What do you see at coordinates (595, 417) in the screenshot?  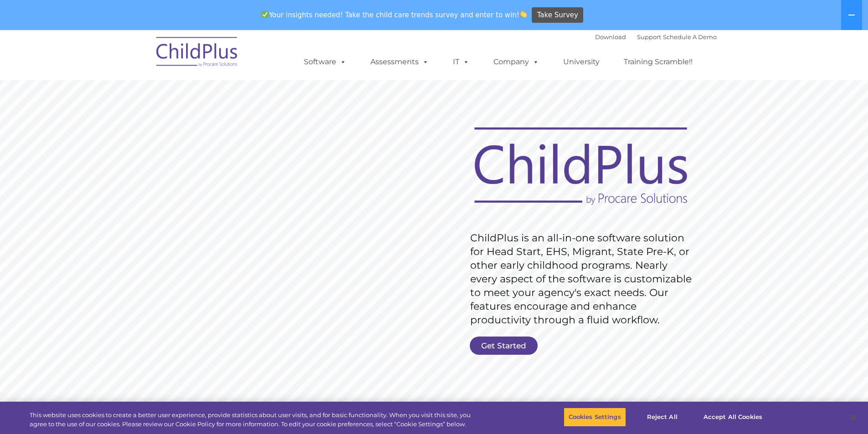 I see `button: Cookies Settings` at bounding box center [595, 417].